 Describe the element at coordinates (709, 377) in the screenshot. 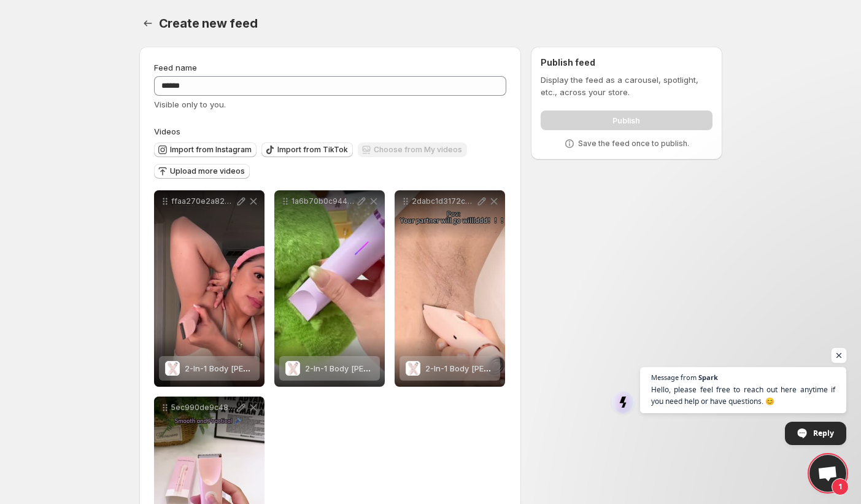

I see `span: Spark` at that location.